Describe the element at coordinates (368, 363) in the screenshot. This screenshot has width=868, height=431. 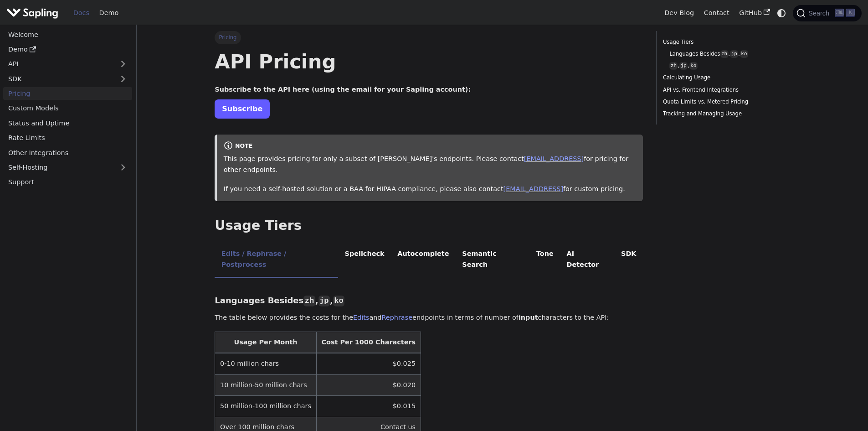
I see `td: $0.025` at that location.